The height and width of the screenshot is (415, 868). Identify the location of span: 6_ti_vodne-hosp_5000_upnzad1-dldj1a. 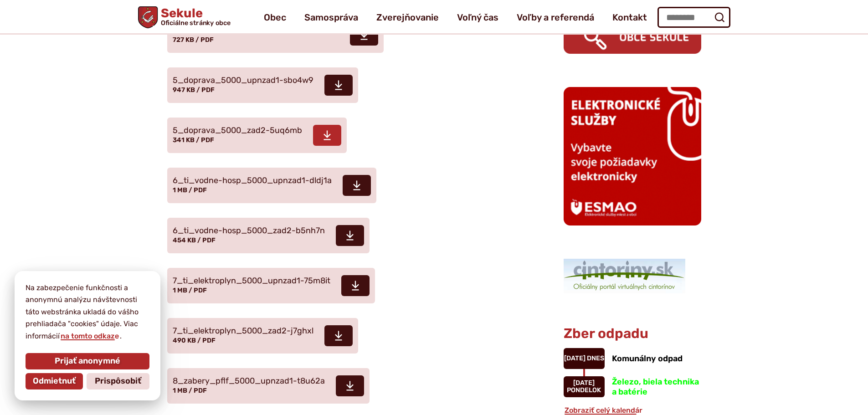
(252, 181).